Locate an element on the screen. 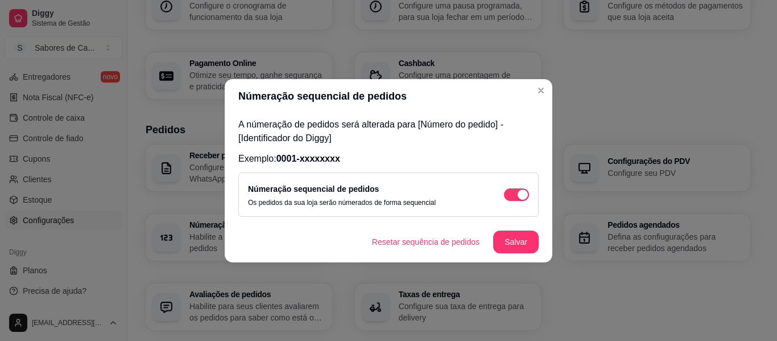 The image size is (777, 341). p: A númeração de pedidos será alterada para [Número do pedido] - [Identificador do Diggy] is located at coordinates (389, 131).